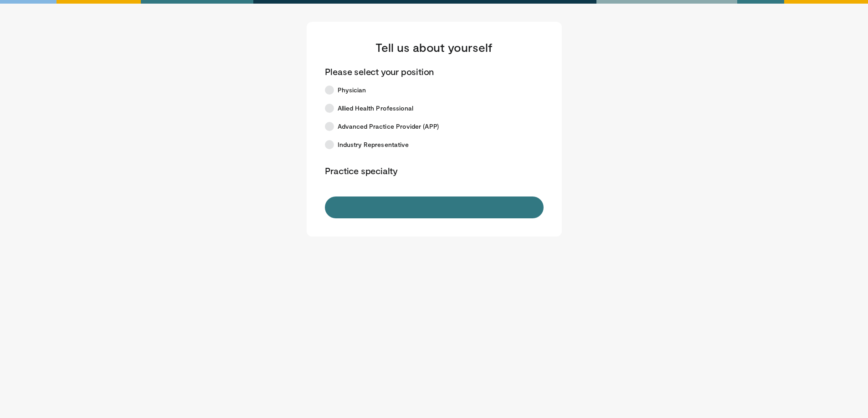 The image size is (868, 418). What do you see at coordinates (373, 145) in the screenshot?
I see `span: Industry Representative` at bounding box center [373, 145].